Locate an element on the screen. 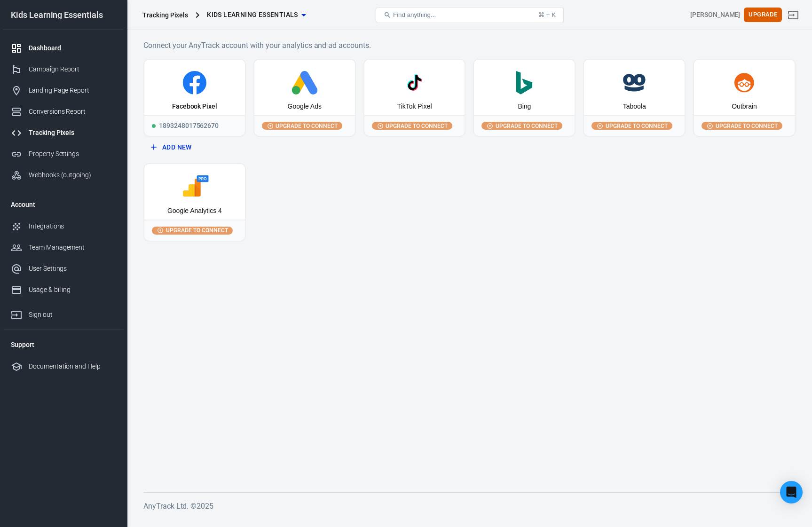 Image resolution: width=812 pixels, height=527 pixels. div: Webhooks (outgoing) is located at coordinates (73, 175).